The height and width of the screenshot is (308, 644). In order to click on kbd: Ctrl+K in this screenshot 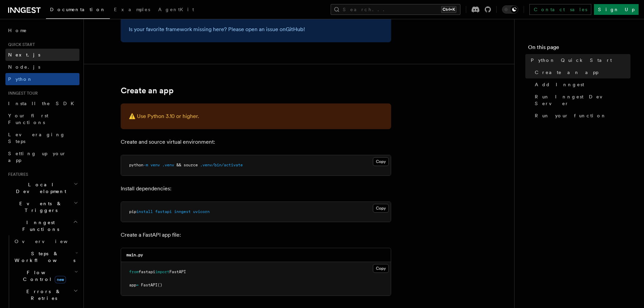, I will do `click(449, 9)`.